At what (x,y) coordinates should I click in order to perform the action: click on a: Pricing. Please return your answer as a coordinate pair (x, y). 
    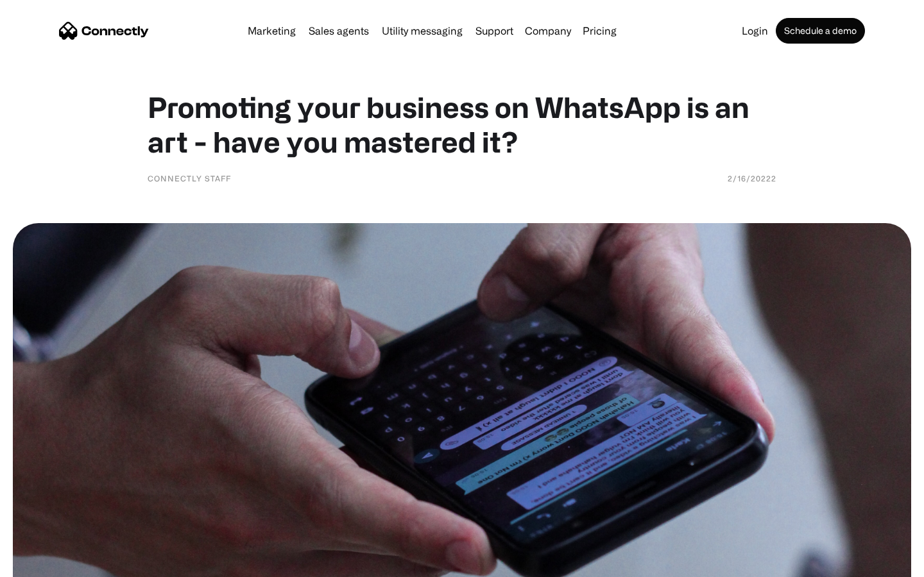
    Looking at the image, I should click on (599, 31).